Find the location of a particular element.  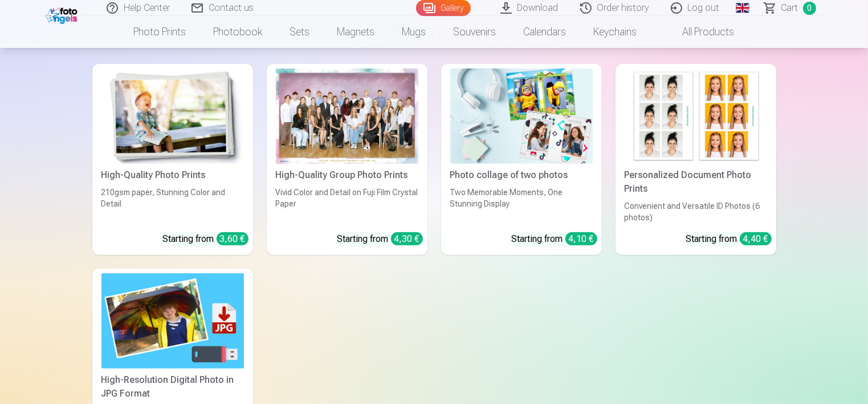

a: Mugs is located at coordinates (414, 32).